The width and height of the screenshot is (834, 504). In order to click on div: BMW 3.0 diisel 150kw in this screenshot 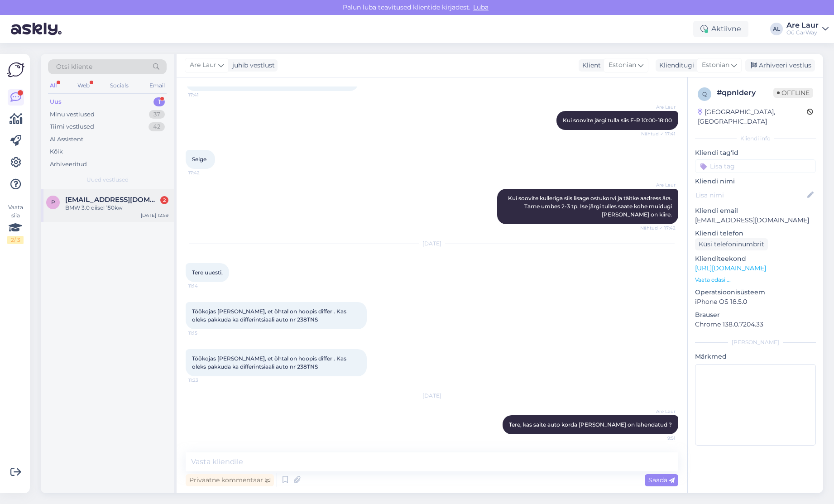, I will do `click(117, 208)`.